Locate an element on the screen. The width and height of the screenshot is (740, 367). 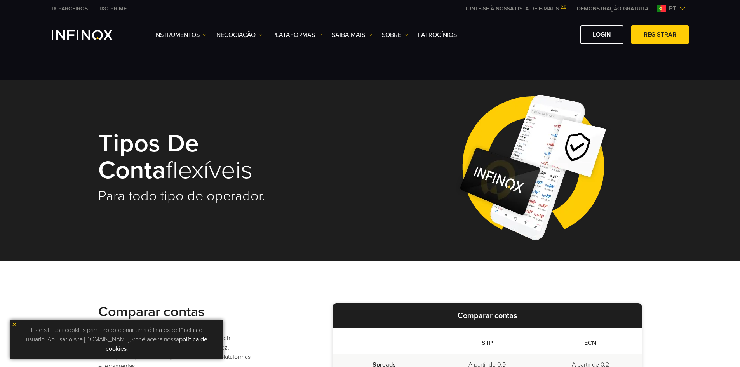
a: SOBRE is located at coordinates (395, 35).